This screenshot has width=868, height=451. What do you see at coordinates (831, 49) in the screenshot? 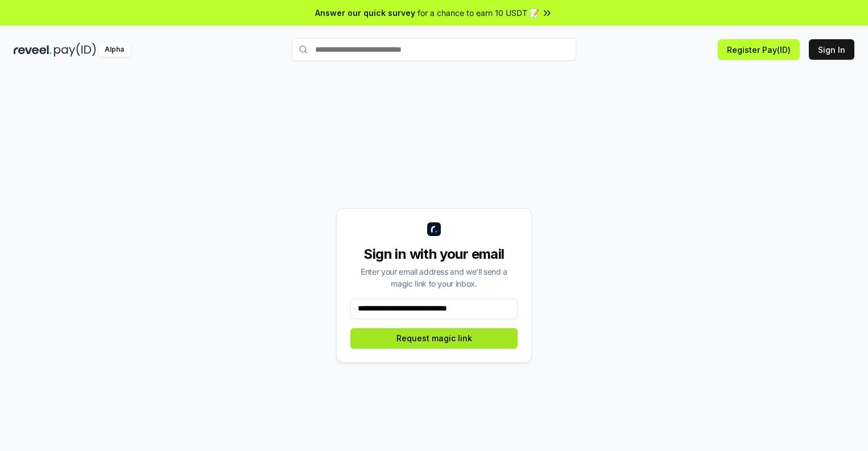
I see `button: Sign In` at bounding box center [831, 49].